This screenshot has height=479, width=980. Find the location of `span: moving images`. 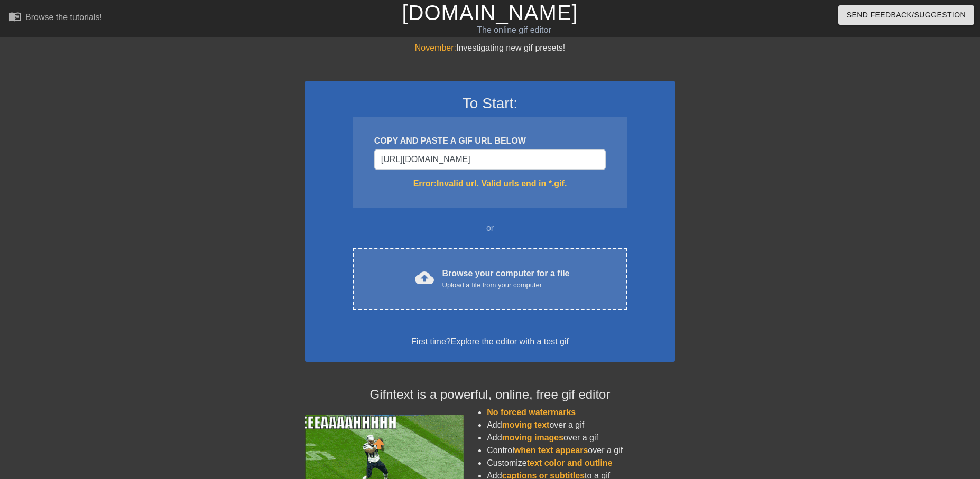

span: moving images is located at coordinates (533, 437).